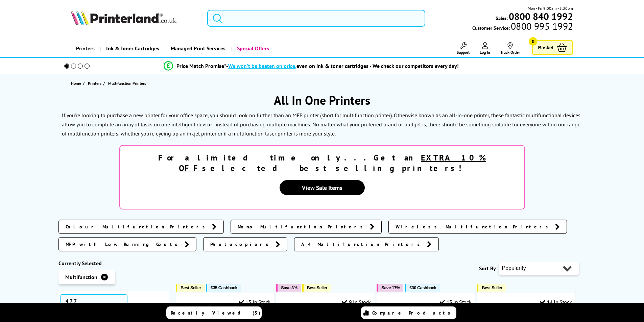 The width and height of the screenshot is (644, 322). What do you see at coordinates (321, 120) in the screenshot?
I see `p: If you're looking to purchase a new printer for your office space, you should look no further tha...` at bounding box center [321, 120].